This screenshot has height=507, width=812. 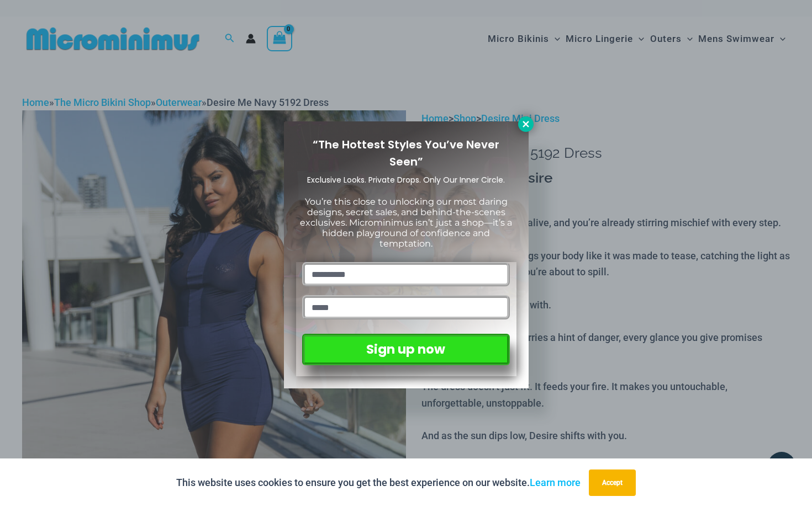 I want to click on span: You’re this close to unlocking our most daring designs, secret sales, and behind-the-scenes exclu..., so click(x=406, y=223).